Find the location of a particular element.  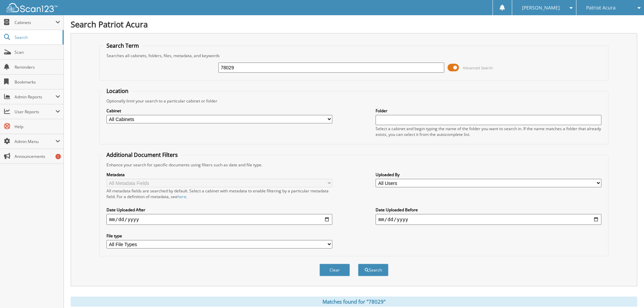

span: Admin Menu is located at coordinates (35, 141).